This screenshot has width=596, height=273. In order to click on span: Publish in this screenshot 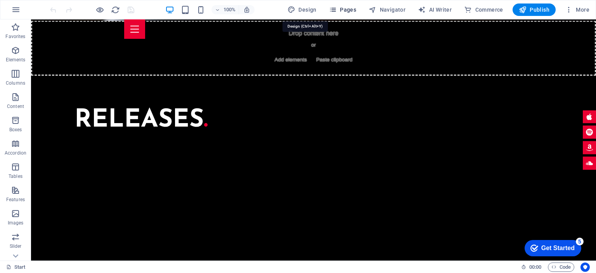, I will do `click(534, 10)`.